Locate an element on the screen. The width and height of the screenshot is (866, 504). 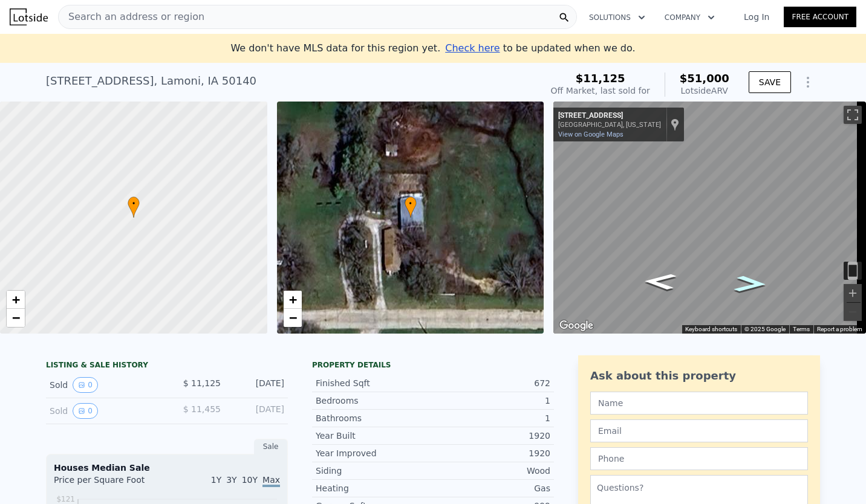
a: View on Google Maps is located at coordinates (591, 134).